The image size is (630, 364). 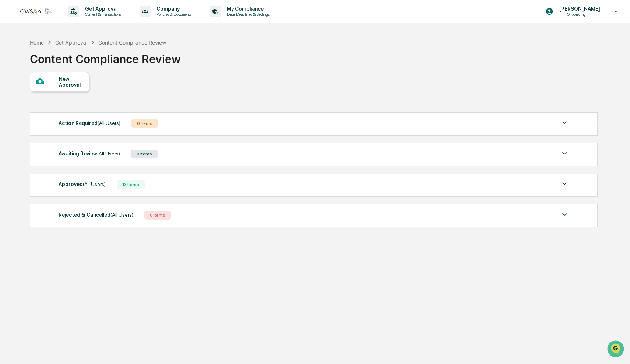 I want to click on div: 13 Items, so click(x=130, y=184).